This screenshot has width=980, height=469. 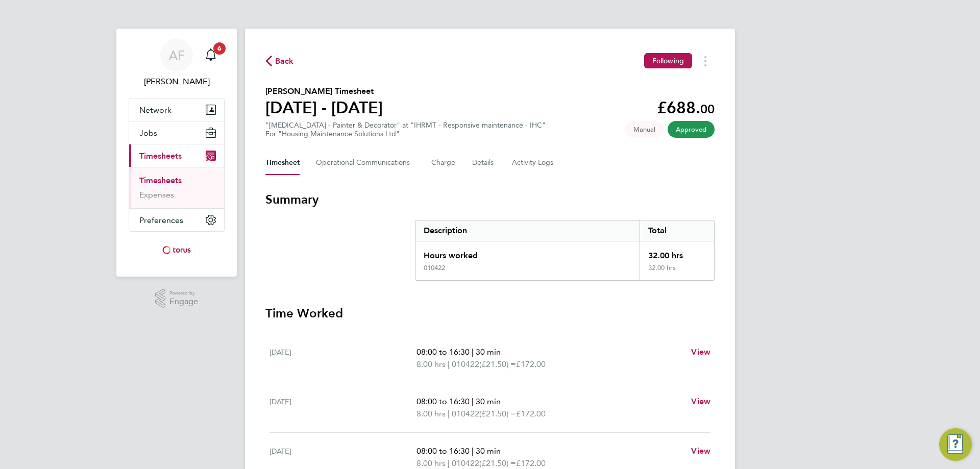 What do you see at coordinates (177, 298) in the screenshot?
I see `a: Powered byEngage` at bounding box center [177, 298].